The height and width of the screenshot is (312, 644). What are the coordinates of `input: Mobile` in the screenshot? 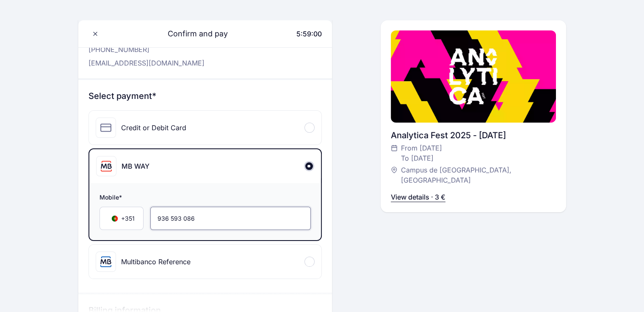 It's located at (230, 218).